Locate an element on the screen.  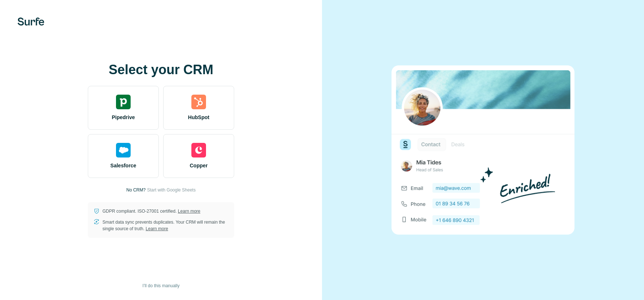
img: pipedrive's logo is located at coordinates (124, 102).